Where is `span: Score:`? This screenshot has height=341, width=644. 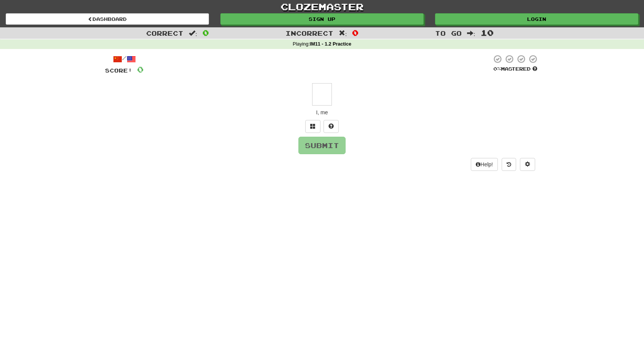 span: Score: is located at coordinates (118, 71).